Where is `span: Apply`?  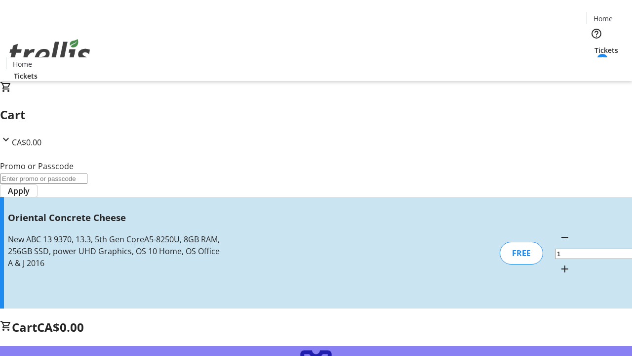 span: Apply is located at coordinates (19, 191).